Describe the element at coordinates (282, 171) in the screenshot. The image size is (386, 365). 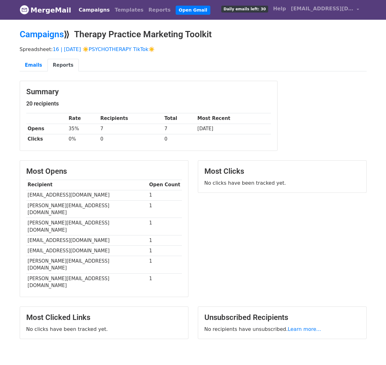
I see `h3: Most Clicks` at that location.